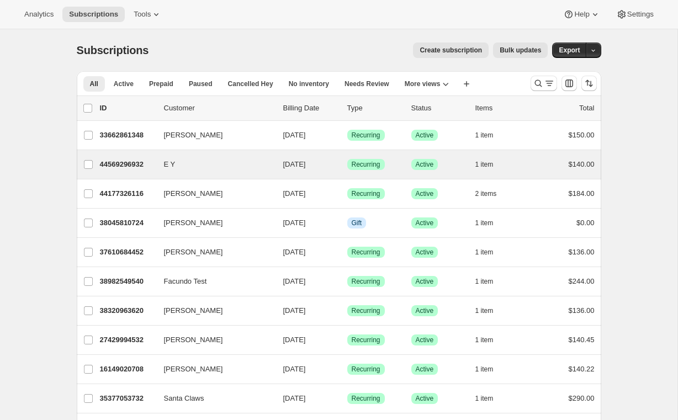 The height and width of the screenshot is (420, 678). Describe the element at coordinates (213, 399) in the screenshot. I see `button: Santa Claws` at that location.